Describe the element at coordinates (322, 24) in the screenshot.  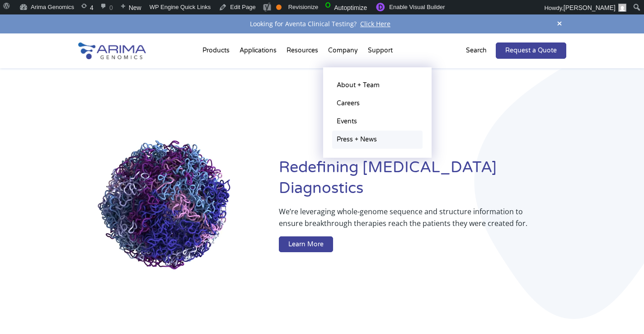
I see `div: Looking for Aventa Clinical Testing?` at that location.